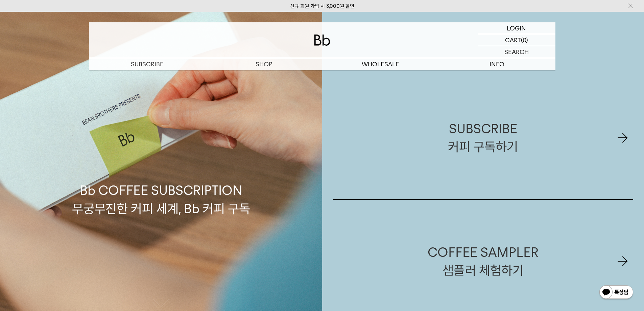  I want to click on img: 카카오톡 채널 1:1 채팅 버튼, so click(616, 292).